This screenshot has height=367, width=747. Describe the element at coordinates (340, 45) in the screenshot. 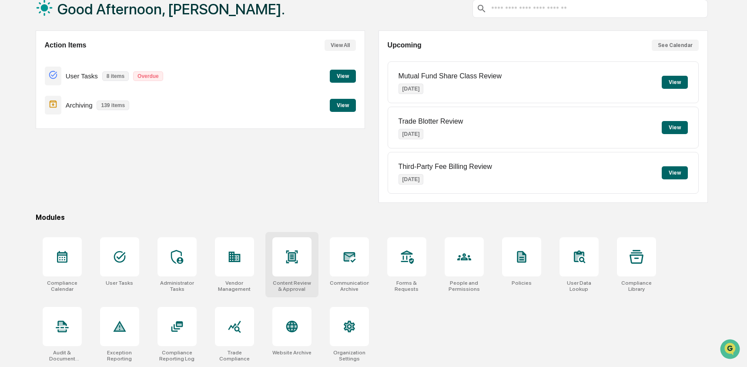

I see `a: View All` at that location.